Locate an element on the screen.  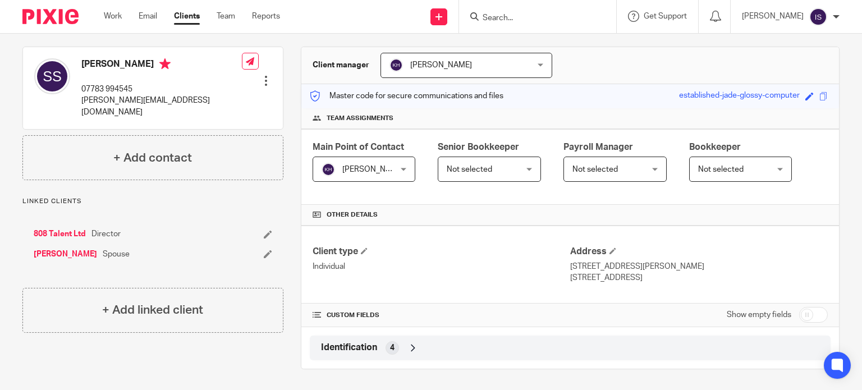
span: Team assignments is located at coordinates (360, 118).